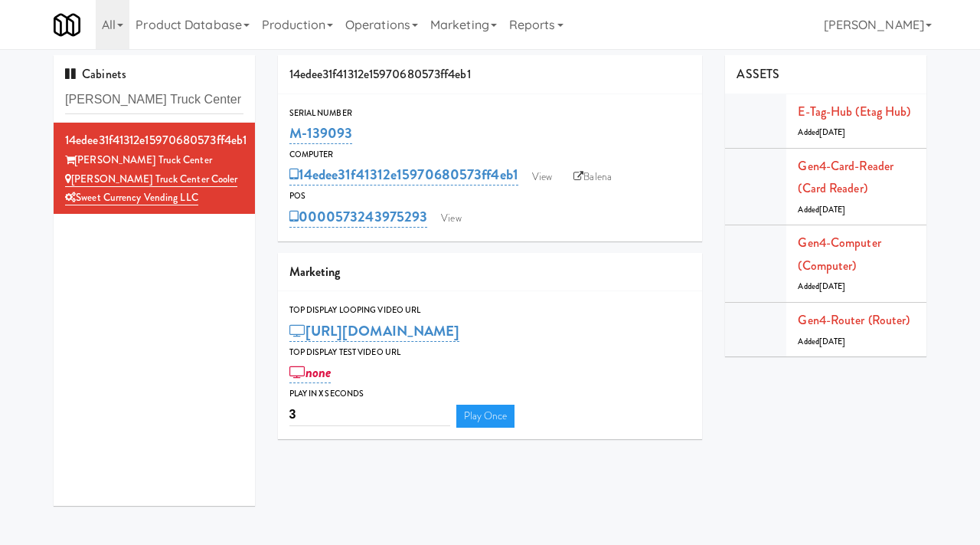 The width and height of the screenshot is (980, 545). I want to click on a: Play Once, so click(486, 416).